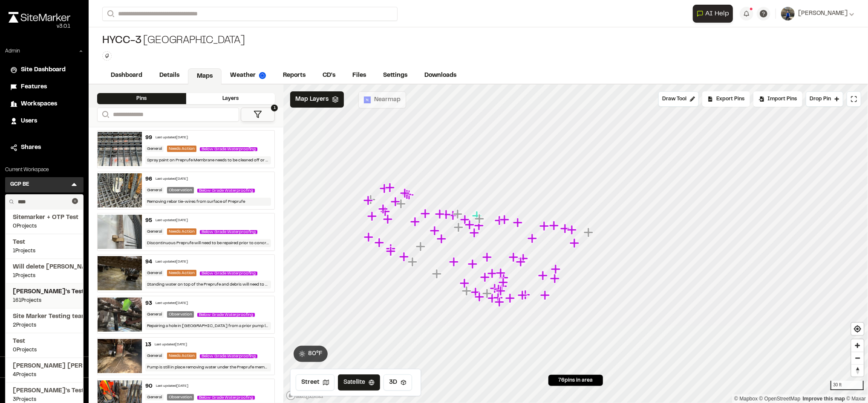  I want to click on div: No pins available to export, so click(726, 99).